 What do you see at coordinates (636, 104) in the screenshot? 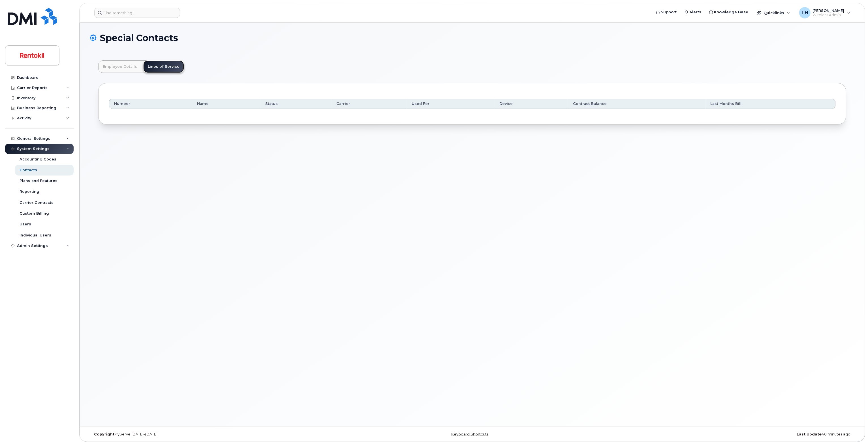
I see `th: Contract Balance` at bounding box center [636, 104].